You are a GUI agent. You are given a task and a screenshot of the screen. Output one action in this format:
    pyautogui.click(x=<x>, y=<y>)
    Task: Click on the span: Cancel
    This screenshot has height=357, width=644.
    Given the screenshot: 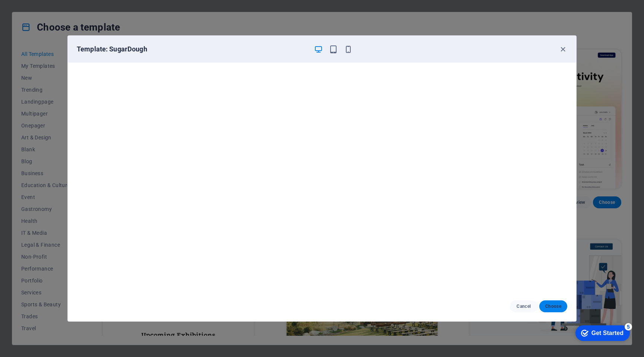 What is the action you would take?
    pyautogui.click(x=523, y=306)
    